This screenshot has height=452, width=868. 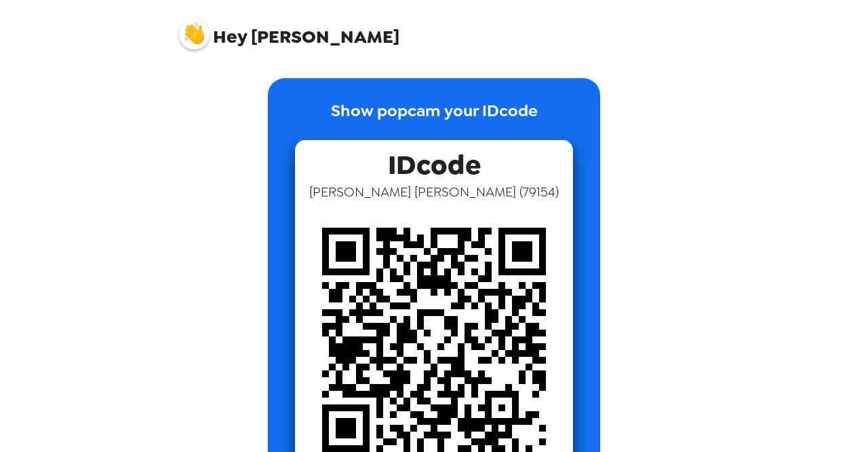 What do you see at coordinates (230, 37) in the screenshot?
I see `span: Hey` at bounding box center [230, 37].